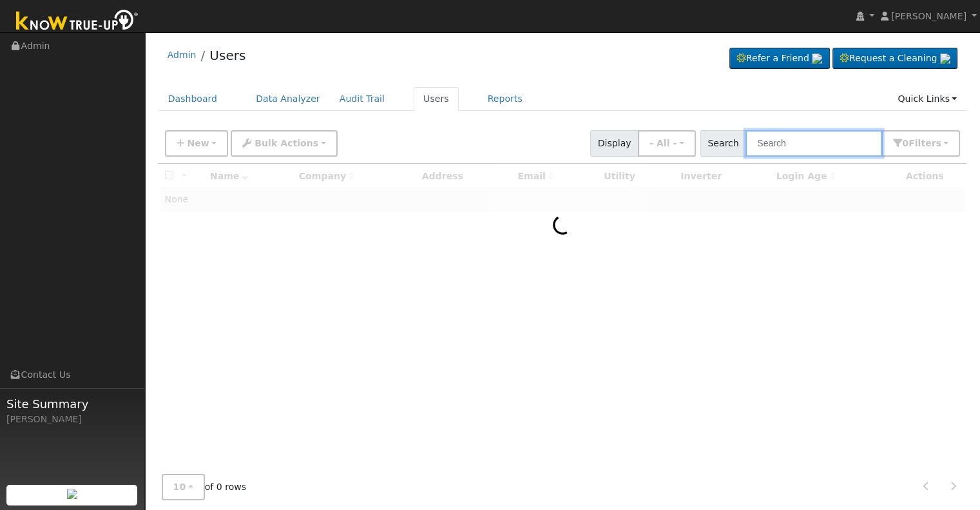  Describe the element at coordinates (288, 99) in the screenshot. I see `a: Data Analyzer` at that location.